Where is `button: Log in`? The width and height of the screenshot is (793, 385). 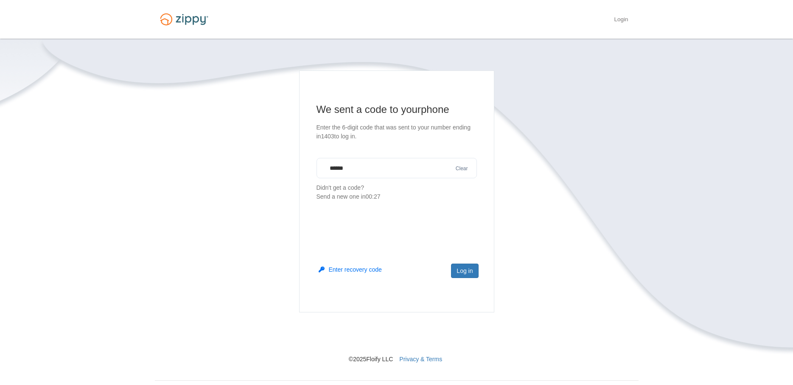
button: Log in is located at coordinates (465, 271).